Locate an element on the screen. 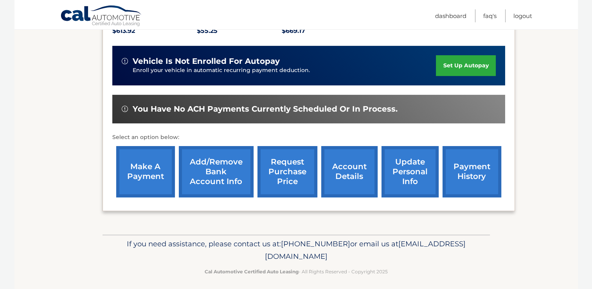 The height and width of the screenshot is (289, 592). a: payment history is located at coordinates (472, 172).